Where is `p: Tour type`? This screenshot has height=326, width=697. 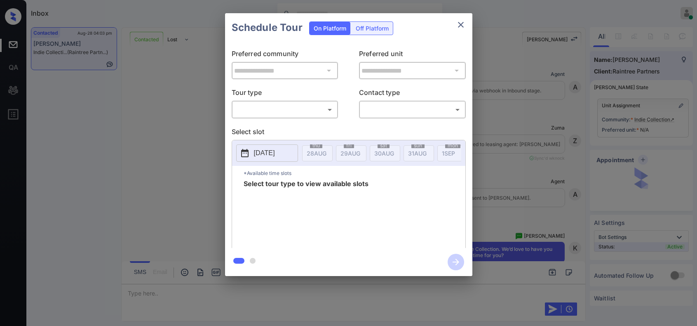
p: Tour type is located at coordinates (285, 94).